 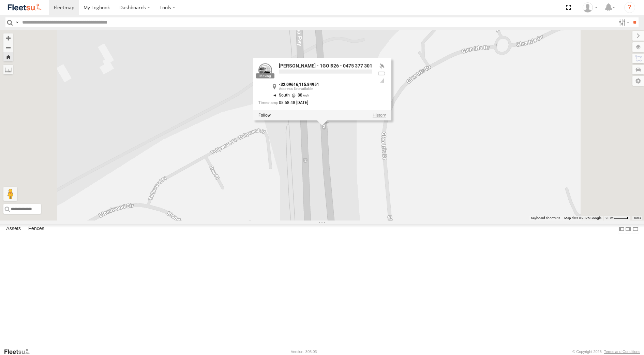 What do you see at coordinates (284, 95) in the screenshot?
I see `span: South` at bounding box center [284, 95].